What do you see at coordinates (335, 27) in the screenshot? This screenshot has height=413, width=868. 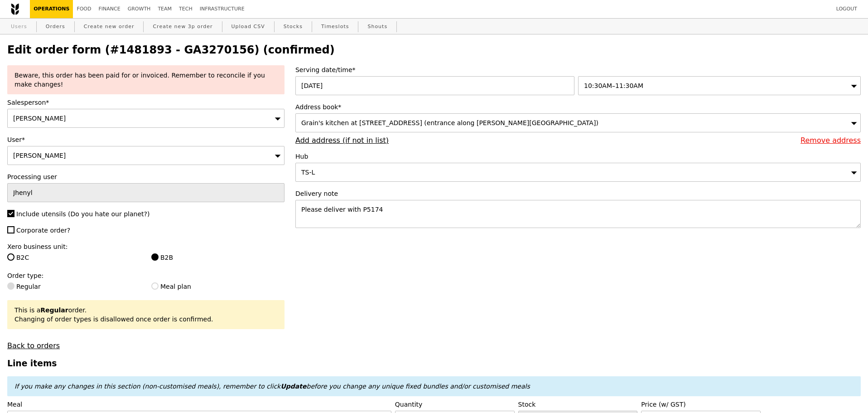 I see `a: Timeslots` at bounding box center [335, 27].